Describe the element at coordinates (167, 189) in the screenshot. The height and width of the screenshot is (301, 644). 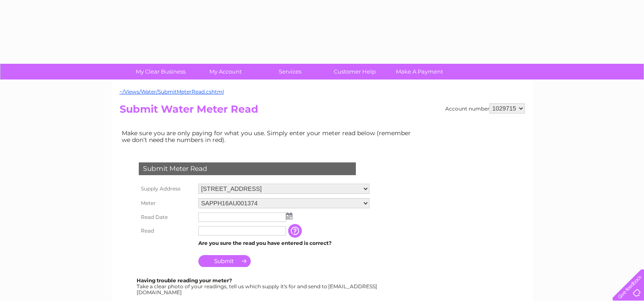
I see `th: Supply Address` at that location.